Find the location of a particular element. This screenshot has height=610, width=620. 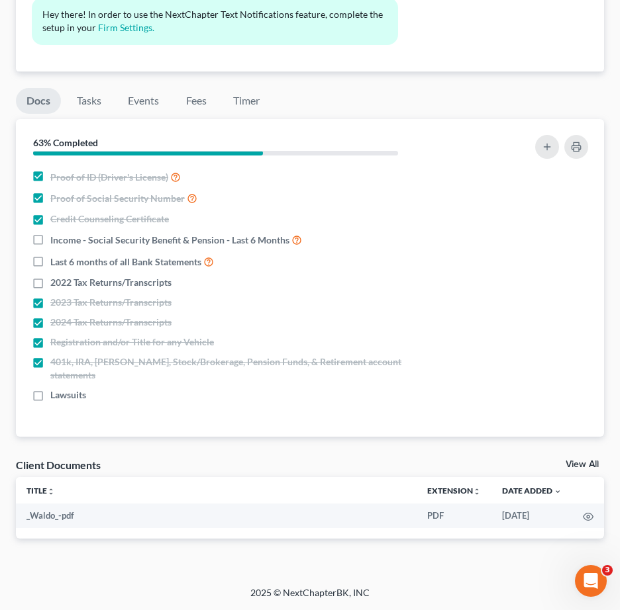

div: 2025 © NextChapterBK, INC is located at coordinates (310, 599).